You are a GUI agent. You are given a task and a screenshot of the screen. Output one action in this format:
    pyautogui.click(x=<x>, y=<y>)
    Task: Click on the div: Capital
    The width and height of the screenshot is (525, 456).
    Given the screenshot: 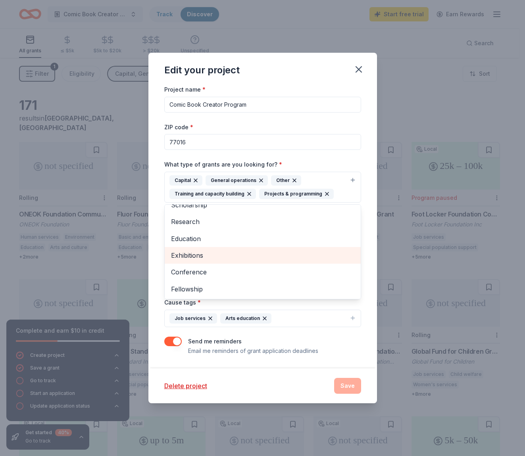 What is the action you would take?
    pyautogui.click(x=186, y=180)
    